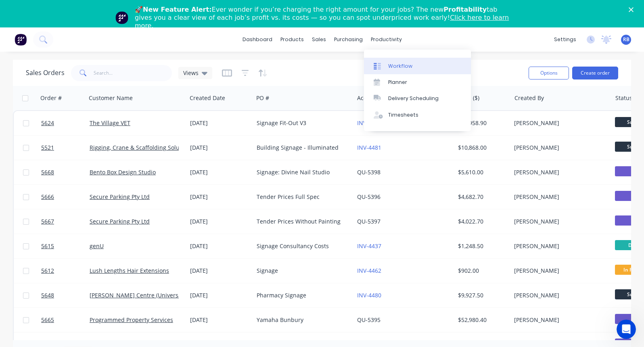 The image size is (644, 347). I want to click on a: The Village VET, so click(110, 123).